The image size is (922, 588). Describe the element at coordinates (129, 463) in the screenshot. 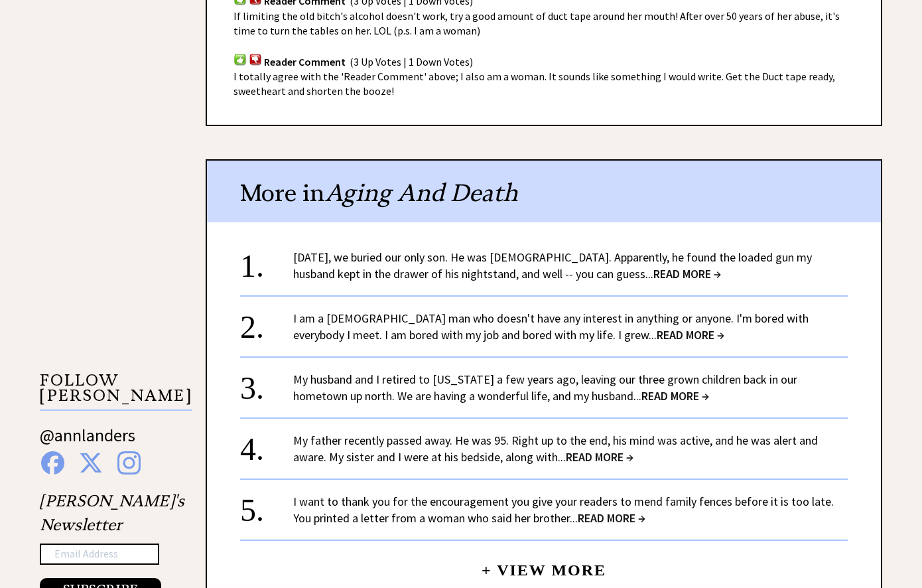

I see `img: instagram%20blue.png` at that location.